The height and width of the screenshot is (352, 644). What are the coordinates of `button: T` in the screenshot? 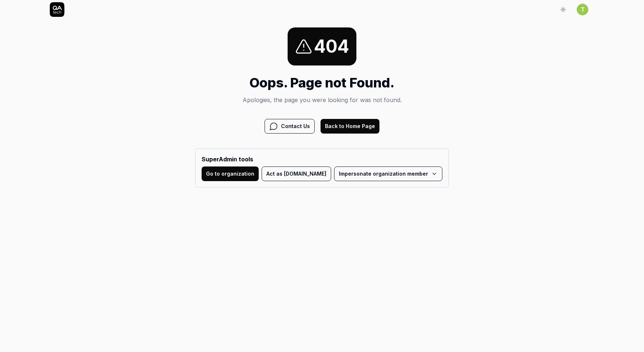 It's located at (583, 10).